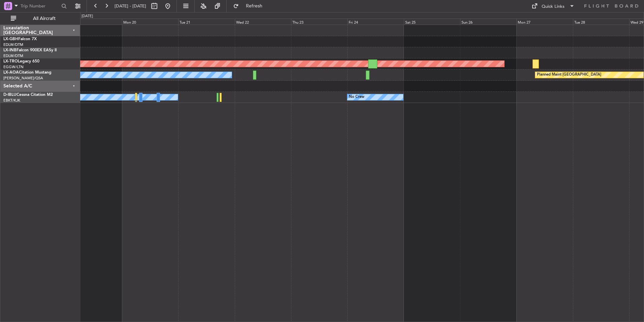 The image size is (644, 322). Describe the element at coordinates (375, 21) in the screenshot. I see `div: Fri 24` at that location.